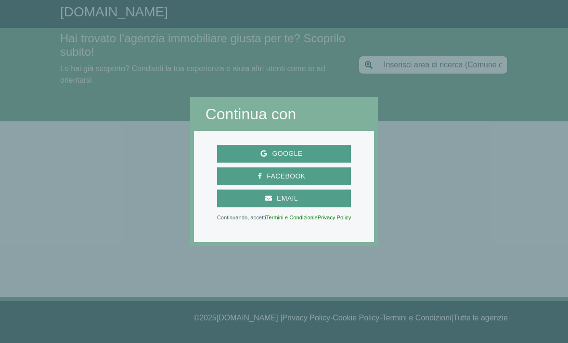 The image size is (568, 343). Describe the element at coordinates (286, 176) in the screenshot. I see `span: Facebook` at that location.